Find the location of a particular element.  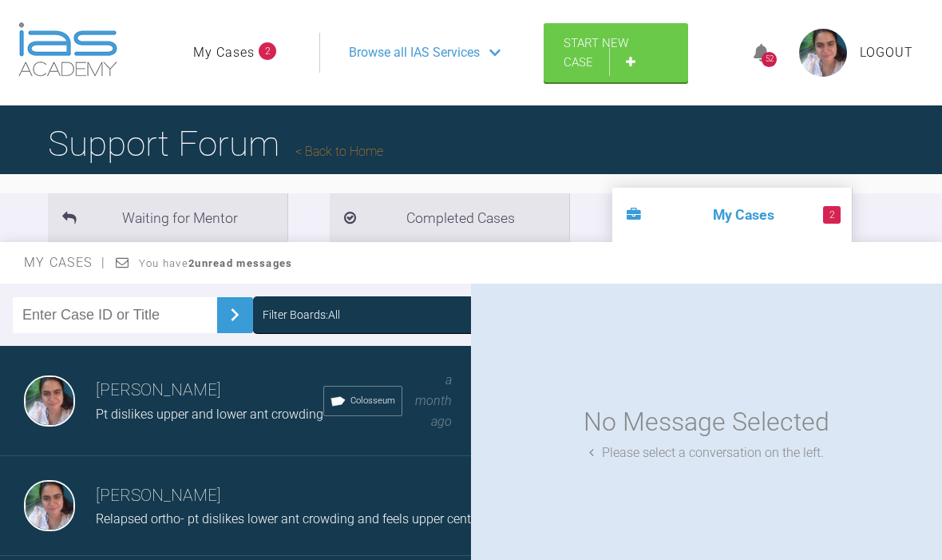

li: Waiting for Mentor is located at coordinates (167, 217).